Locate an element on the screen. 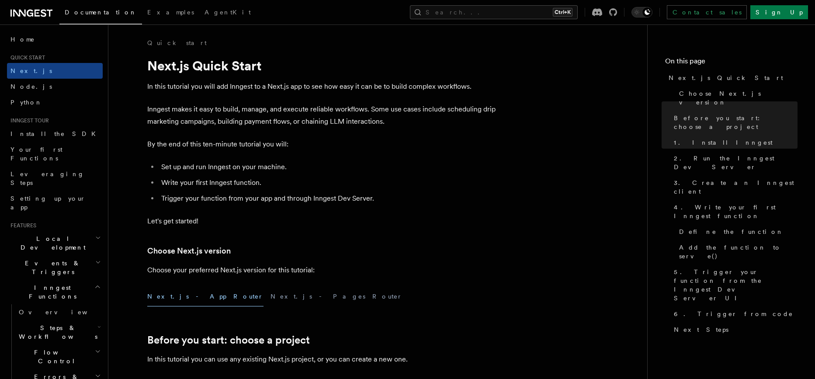 This screenshot has height=379, width=815. span: 2. Run the Inngest Dev Server is located at coordinates (735, 163).